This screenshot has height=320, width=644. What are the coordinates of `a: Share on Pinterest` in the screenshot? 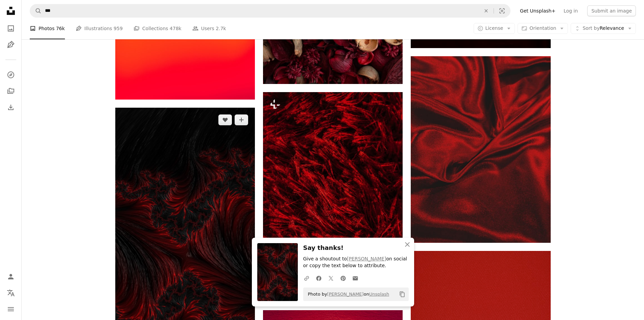 It's located at (343, 278).